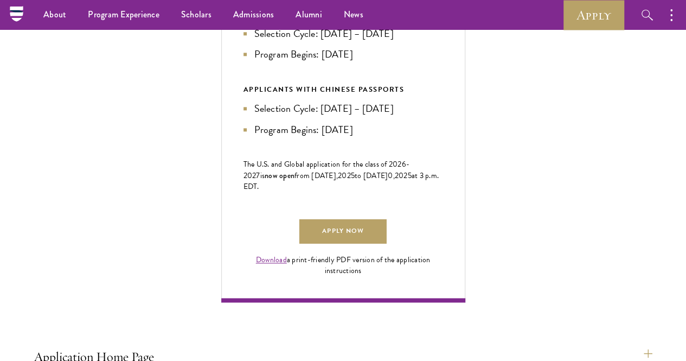 This screenshot has height=361, width=686. I want to click on span: 6, so click(404, 164).